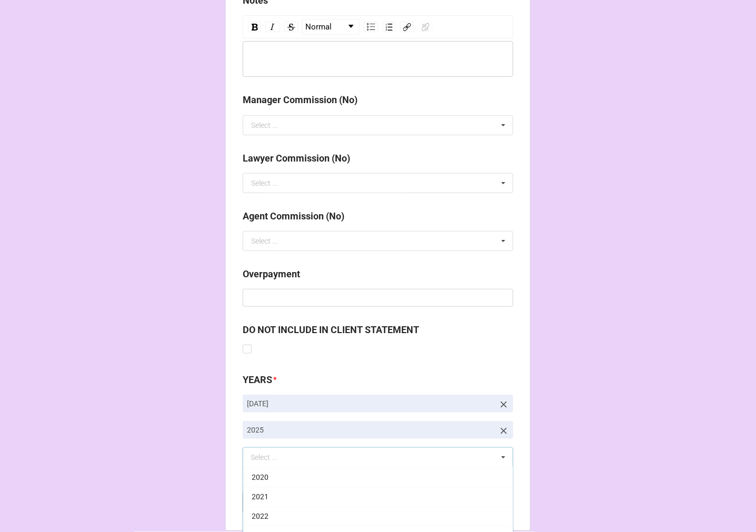  Describe the element at coordinates (291, 27) in the screenshot. I see `div: Strikethrough` at that location.